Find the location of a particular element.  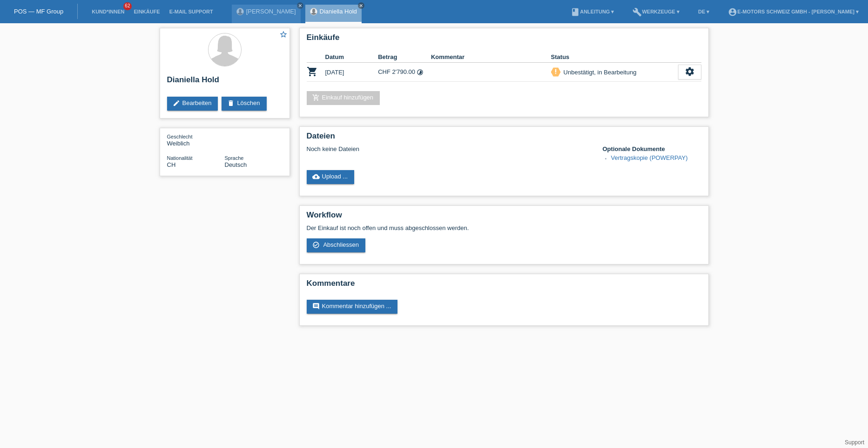

span: Sprache is located at coordinates (234, 158).